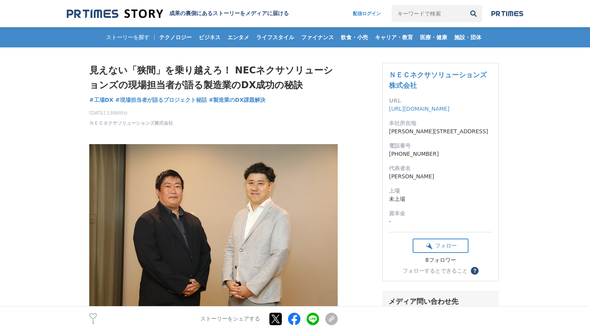 This screenshot has height=331, width=590. I want to click on a: ライフスタイル, so click(275, 37).